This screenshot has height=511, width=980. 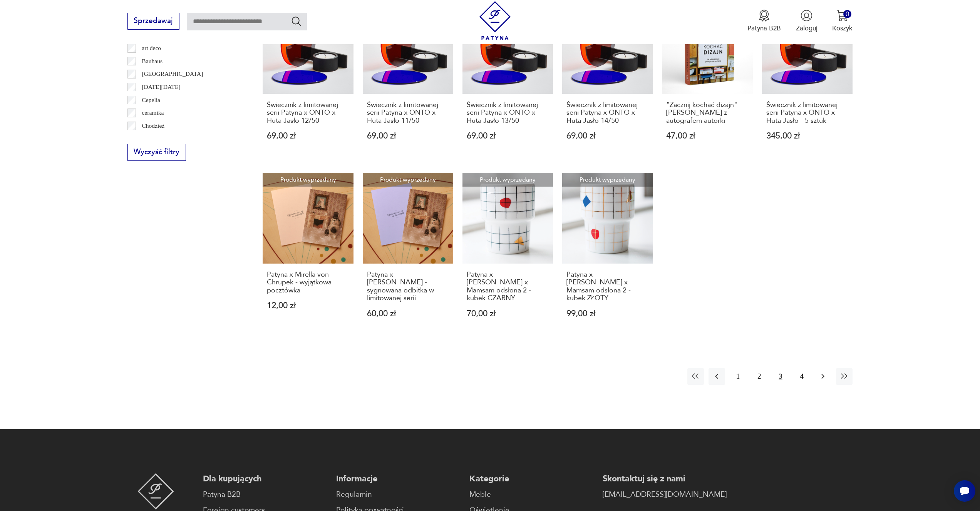 I want to click on a: Produkt wyprzedanyŚwiecznik z limitowanej serii Patyna x ONTO x Huta Jasło 11/50Świecznik z limit..., so click(x=408, y=81).